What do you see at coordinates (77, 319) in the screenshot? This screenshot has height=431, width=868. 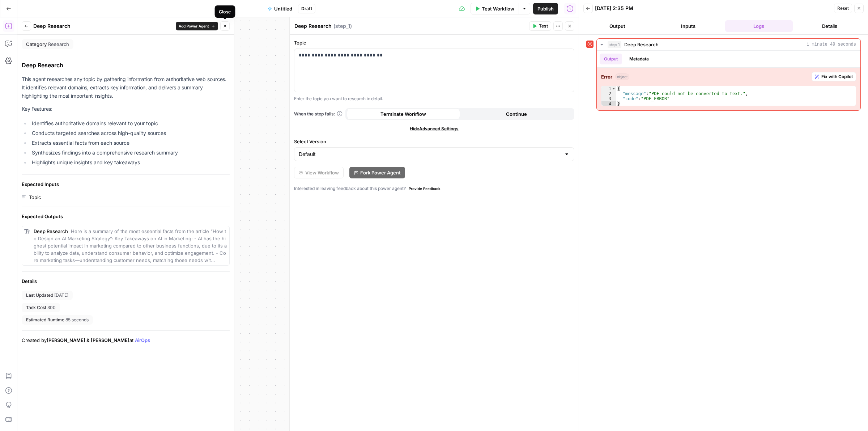 I see `span: 85 seconds` at bounding box center [77, 319].